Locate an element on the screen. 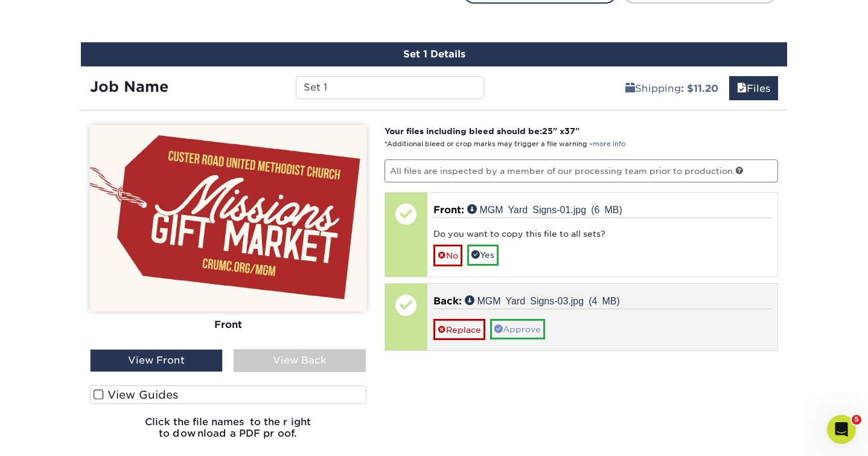  h6: Click the file names to the right to download a PDF proof. is located at coordinates (228, 432).